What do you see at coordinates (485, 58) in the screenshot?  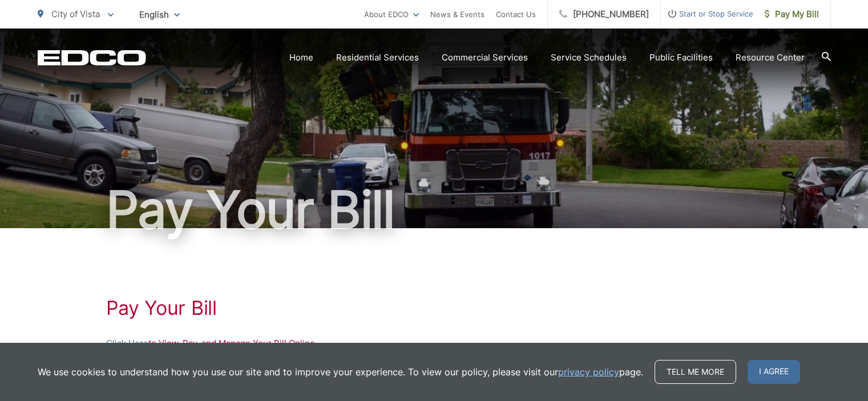 I see `a: Commercial Services` at bounding box center [485, 58].